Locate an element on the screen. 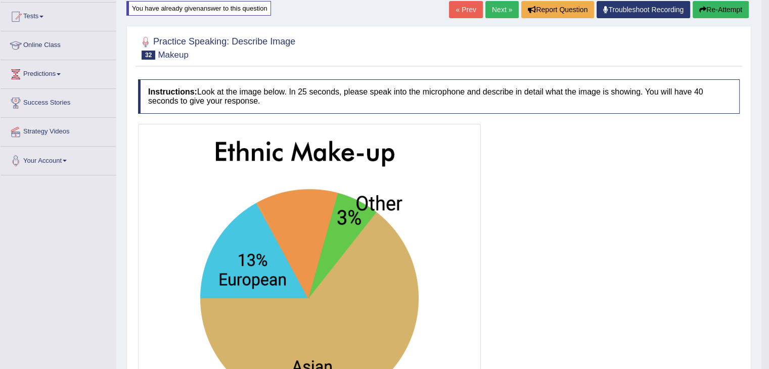 The height and width of the screenshot is (369, 769). a: Next » is located at coordinates (502, 10).